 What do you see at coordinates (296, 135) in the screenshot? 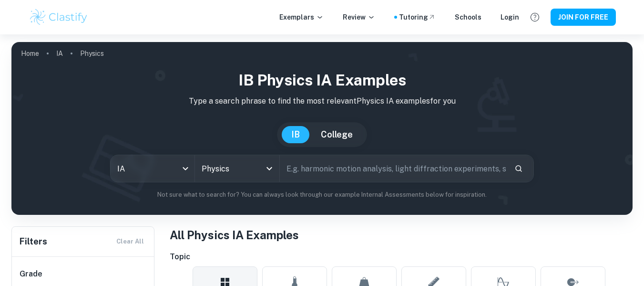
I see `button: IB` at bounding box center [296, 135].